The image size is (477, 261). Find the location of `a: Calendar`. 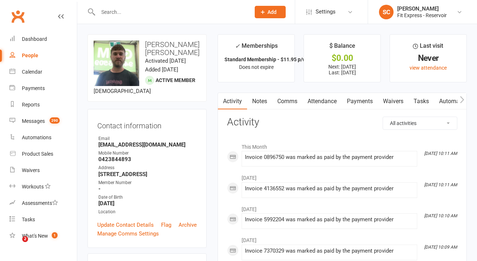

a: Calendar is located at coordinates (43, 72).